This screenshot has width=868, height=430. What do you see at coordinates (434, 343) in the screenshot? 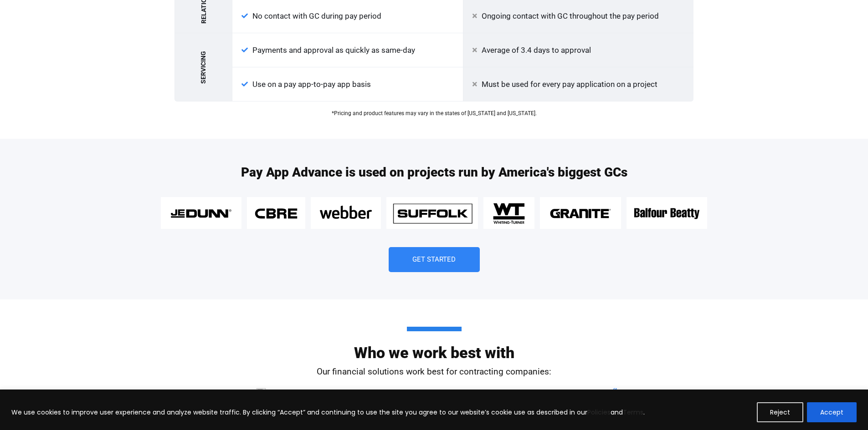
I see `h2: Who we work best with` at bounding box center [434, 343].